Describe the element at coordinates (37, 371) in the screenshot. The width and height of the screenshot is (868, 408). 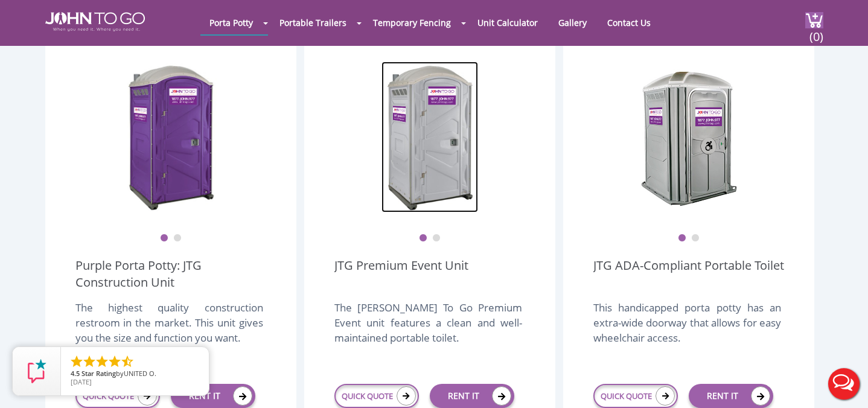
I see `img: Review Rating` at that location.